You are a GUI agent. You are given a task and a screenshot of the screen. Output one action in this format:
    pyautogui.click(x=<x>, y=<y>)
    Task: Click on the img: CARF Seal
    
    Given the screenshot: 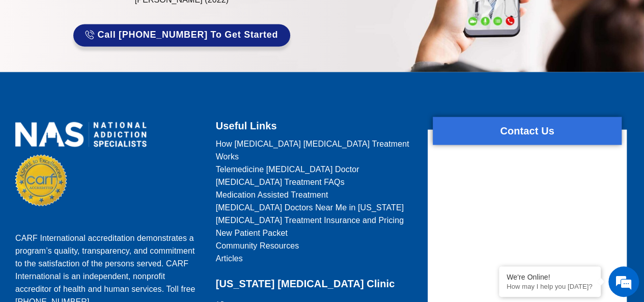 What is the action you would take?
    pyautogui.click(x=41, y=179)
    